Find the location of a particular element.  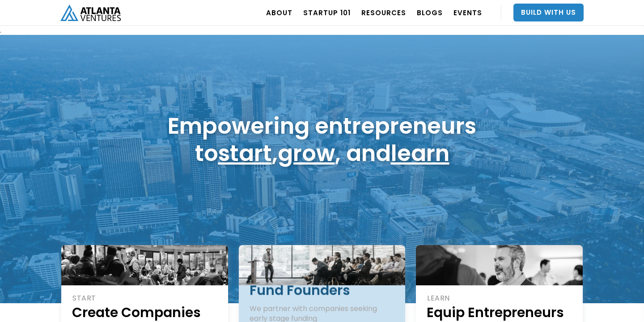

h1: Empowering entrepreneurs to , , and is located at coordinates (322, 140).